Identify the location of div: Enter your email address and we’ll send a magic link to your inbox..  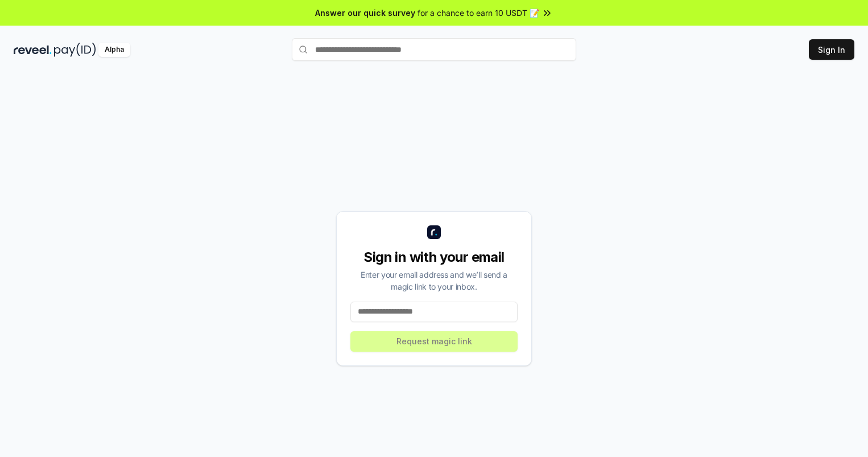
(434, 280).